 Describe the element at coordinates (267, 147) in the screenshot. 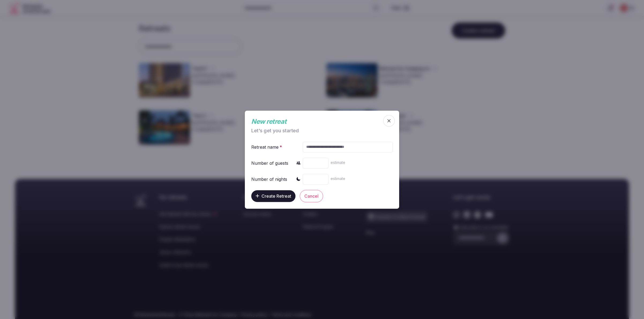

I see `div: Retreat name` at that location.